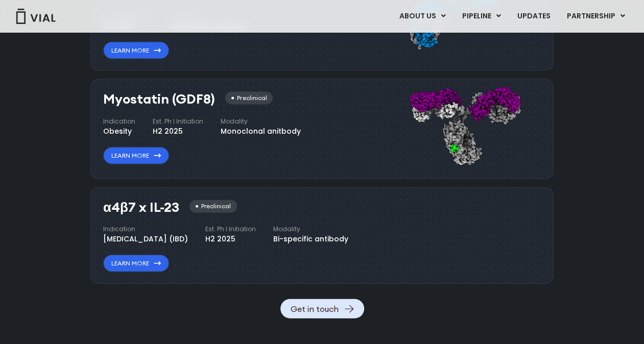  I want to click on a: Get in touch, so click(322, 309).